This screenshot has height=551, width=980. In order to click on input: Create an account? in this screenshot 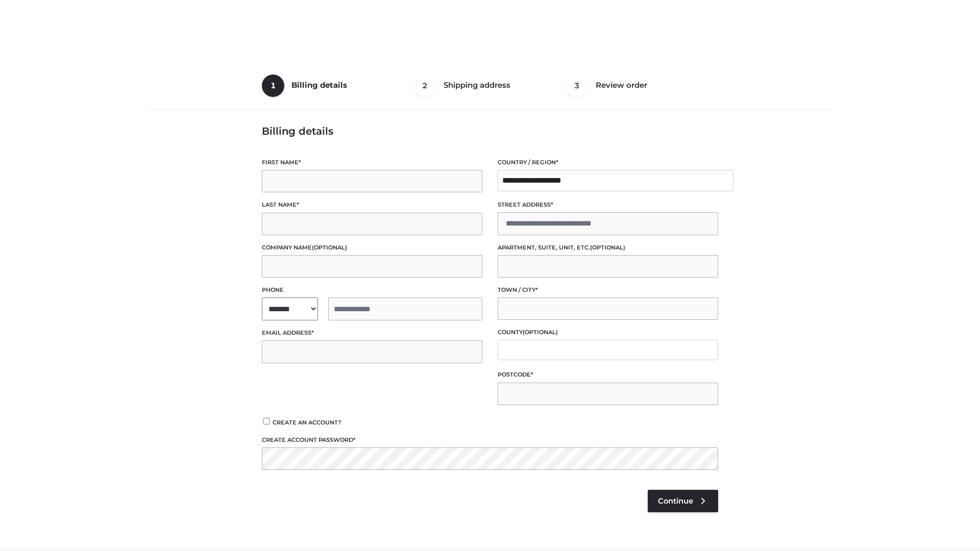, I will do `click(267, 420)`.